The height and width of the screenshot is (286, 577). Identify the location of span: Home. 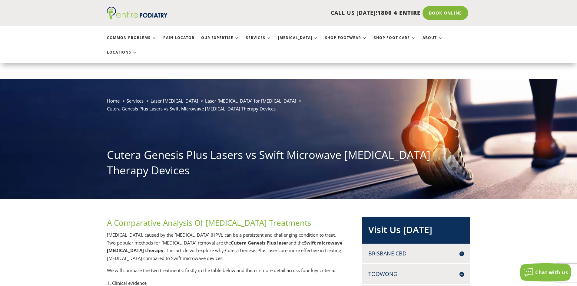
(113, 101).